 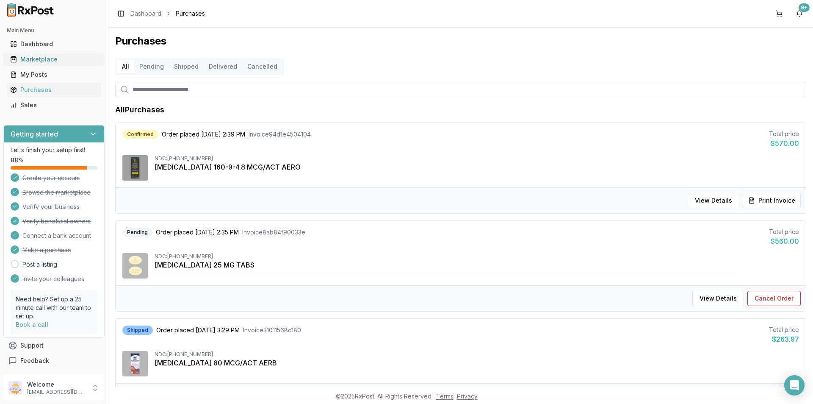 What do you see at coordinates (54, 150) in the screenshot?
I see `p: Let's finish your setup first!` at bounding box center [54, 150].